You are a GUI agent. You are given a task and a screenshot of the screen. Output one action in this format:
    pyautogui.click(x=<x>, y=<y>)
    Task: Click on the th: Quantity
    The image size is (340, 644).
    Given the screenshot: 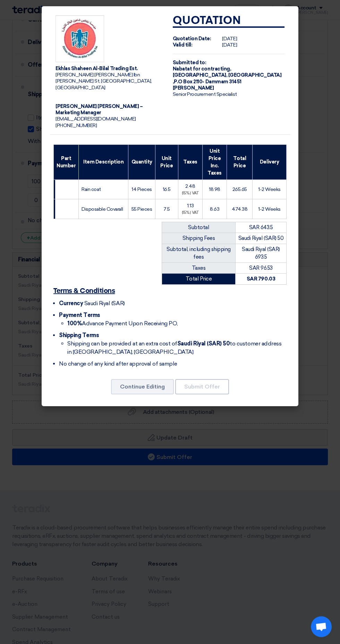 What is the action you would take?
    pyautogui.click(x=142, y=162)
    